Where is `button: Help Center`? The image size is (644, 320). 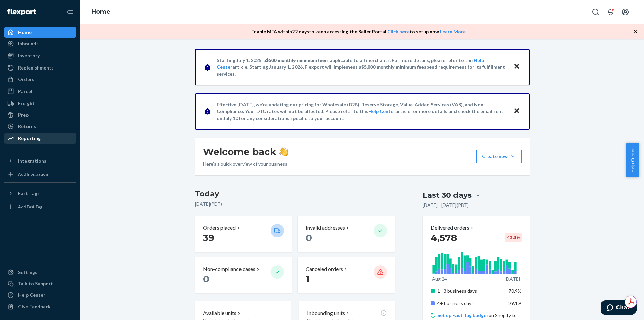 button: Help Center is located at coordinates (632, 160).